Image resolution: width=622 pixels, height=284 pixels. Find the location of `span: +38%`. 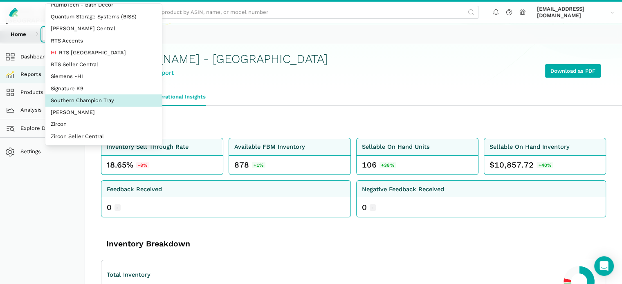

span: +38% is located at coordinates (388, 165).